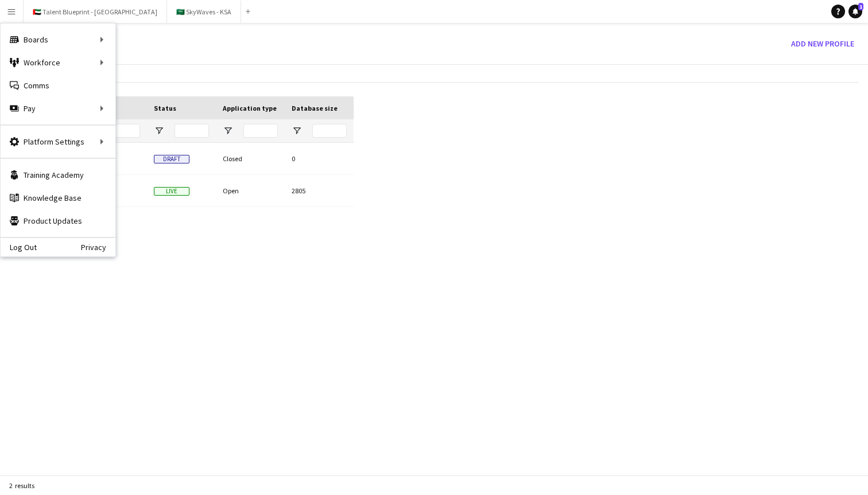 Image resolution: width=868 pixels, height=495 pixels. I want to click on button: Add new Profile, so click(823, 43).